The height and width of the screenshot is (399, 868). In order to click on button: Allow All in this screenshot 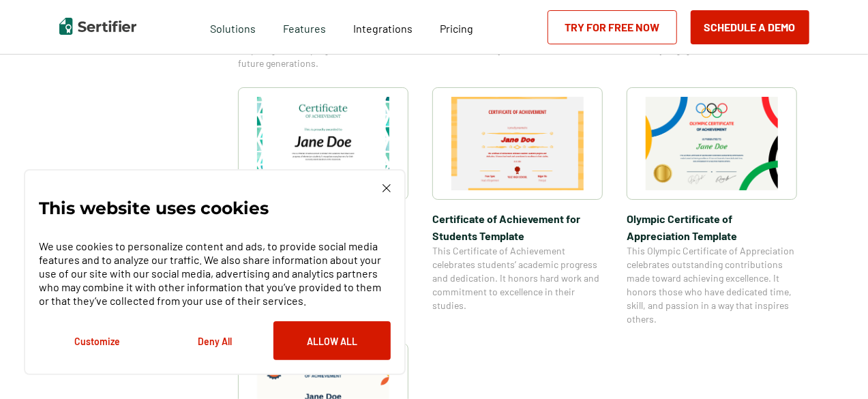, I will do `click(332, 340)`.